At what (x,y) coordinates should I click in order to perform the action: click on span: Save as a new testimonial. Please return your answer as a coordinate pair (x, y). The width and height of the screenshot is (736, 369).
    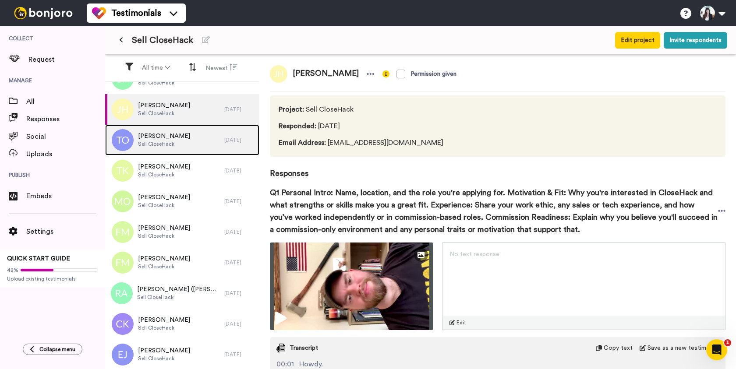
    Looking at the image, I should click on (683, 348).